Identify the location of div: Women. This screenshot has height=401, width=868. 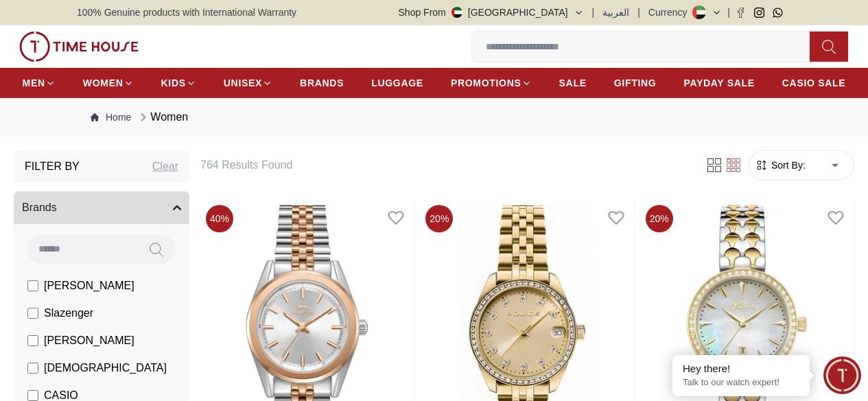
(162, 117).